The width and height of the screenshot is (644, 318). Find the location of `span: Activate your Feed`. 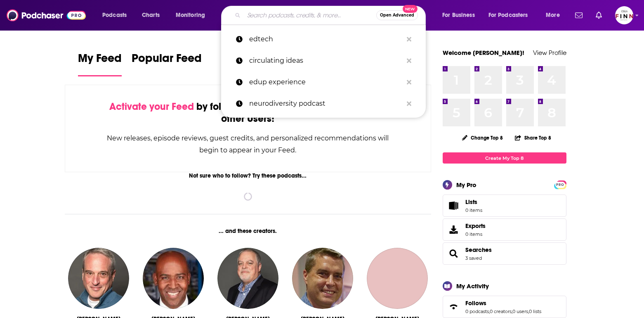

span: Activate your Feed is located at coordinates (152, 107).